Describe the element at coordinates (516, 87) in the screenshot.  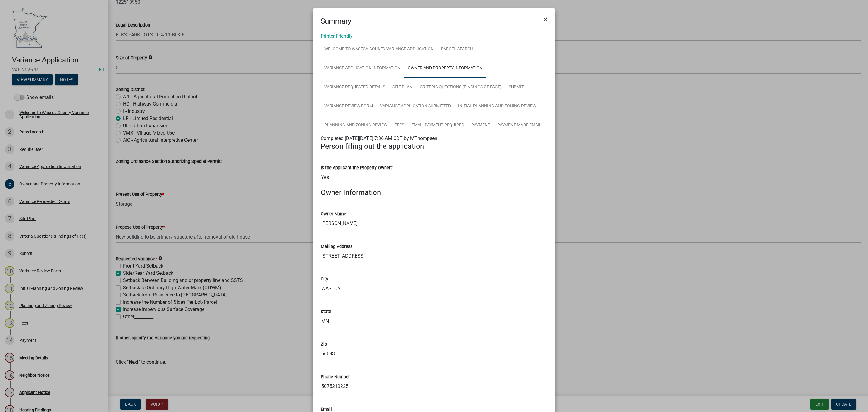
I see `a: Submit` at that location.